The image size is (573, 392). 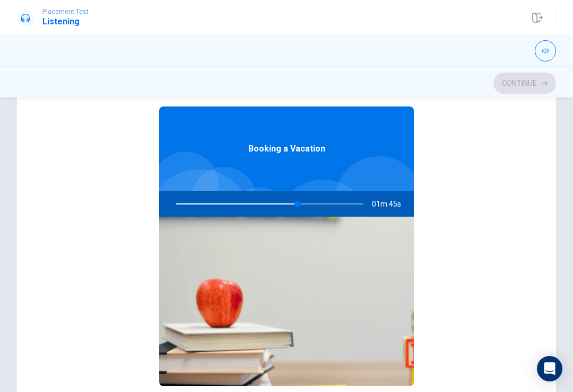 I want to click on span: Placement Test, so click(x=66, y=11).